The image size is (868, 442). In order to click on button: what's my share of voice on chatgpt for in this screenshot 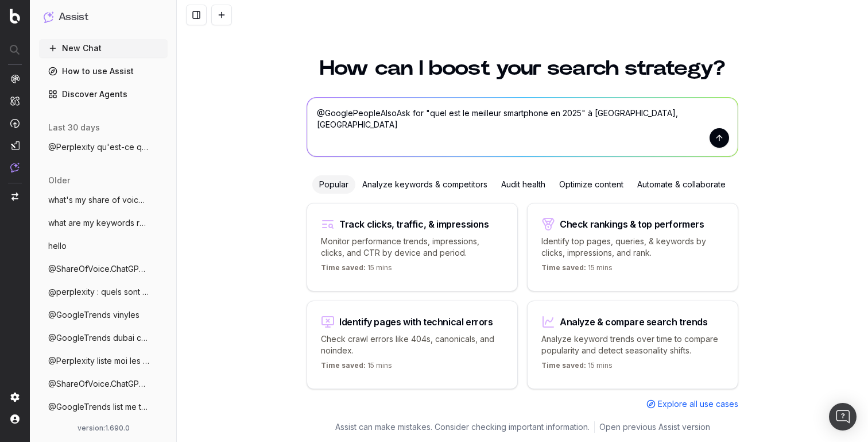, I will do `click(104, 200)`.